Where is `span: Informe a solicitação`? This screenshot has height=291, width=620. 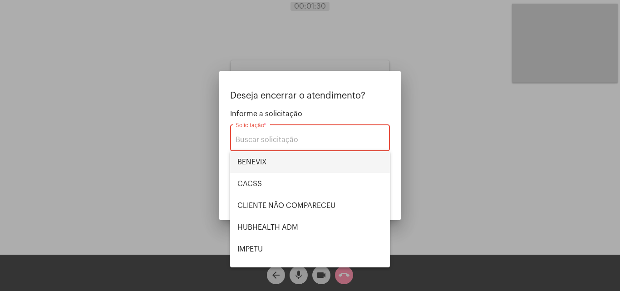
span: Informe a solicitação is located at coordinates (310, 114).